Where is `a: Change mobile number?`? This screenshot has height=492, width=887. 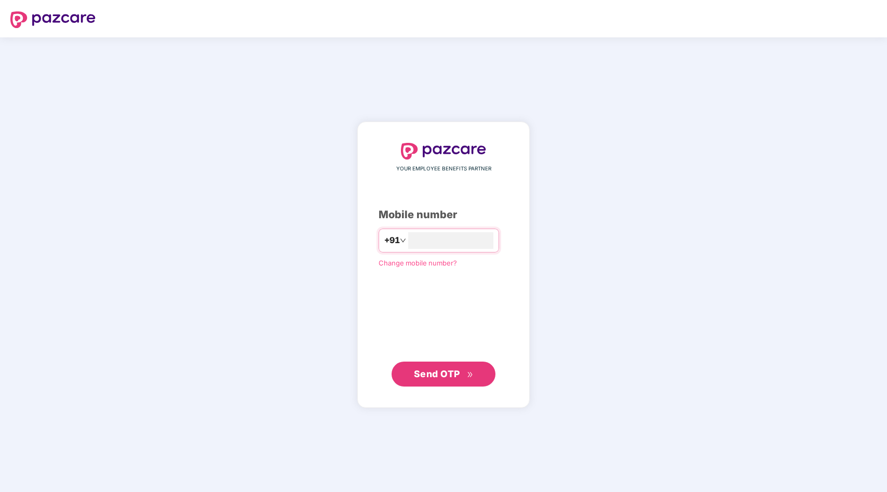 a: Change mobile number? is located at coordinates (418, 263).